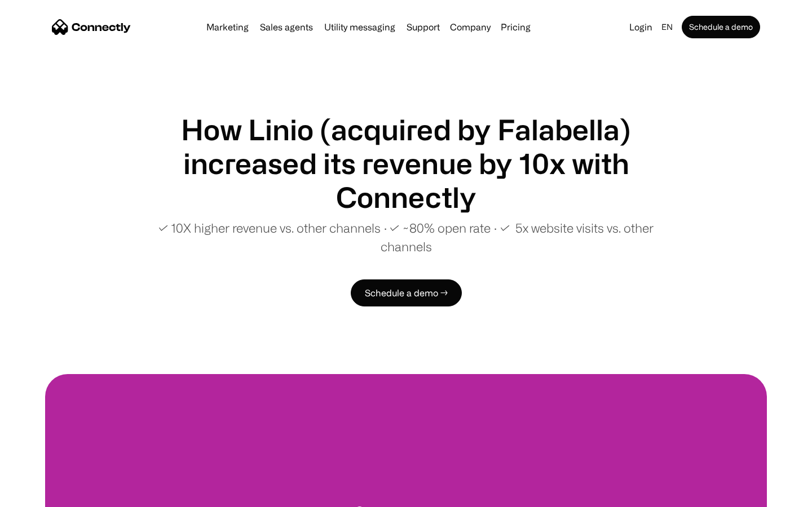  I want to click on a: Sales agents, so click(287, 27).